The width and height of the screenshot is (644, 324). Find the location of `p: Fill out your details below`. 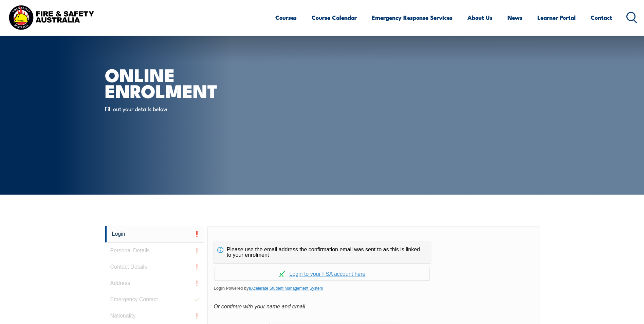

p: Fill out your details below is located at coordinates (166, 109).